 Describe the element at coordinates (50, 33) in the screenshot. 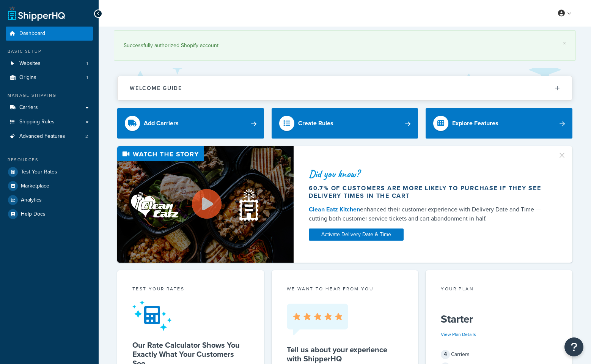

I see `a: Dashboard` at that location.